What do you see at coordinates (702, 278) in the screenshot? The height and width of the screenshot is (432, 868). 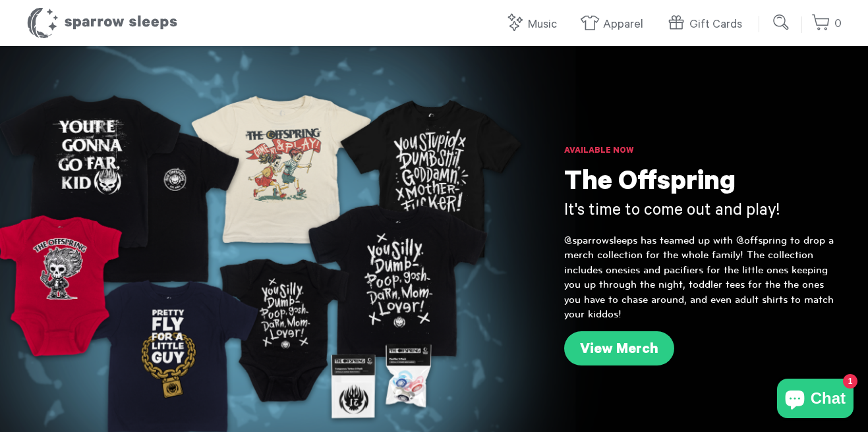 I see `p: @sparrowsleeps has teamed up with @offspring to drop a merch collection for the whole family! The...` at bounding box center [702, 278].